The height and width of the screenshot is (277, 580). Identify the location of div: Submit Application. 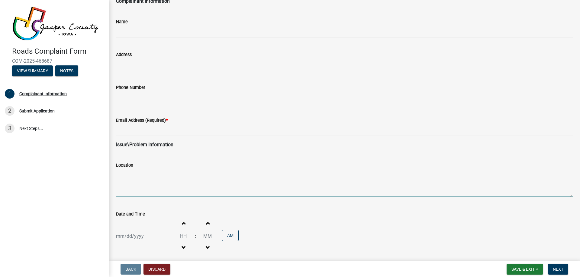
(37, 111).